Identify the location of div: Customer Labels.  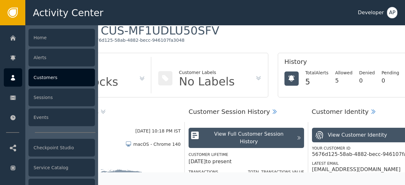
(207, 72).